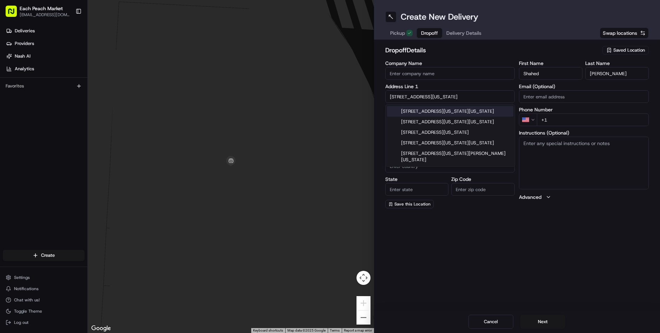 The image size is (660, 333). Describe the element at coordinates (551, 73) in the screenshot. I see `input: Enter first name` at that location.